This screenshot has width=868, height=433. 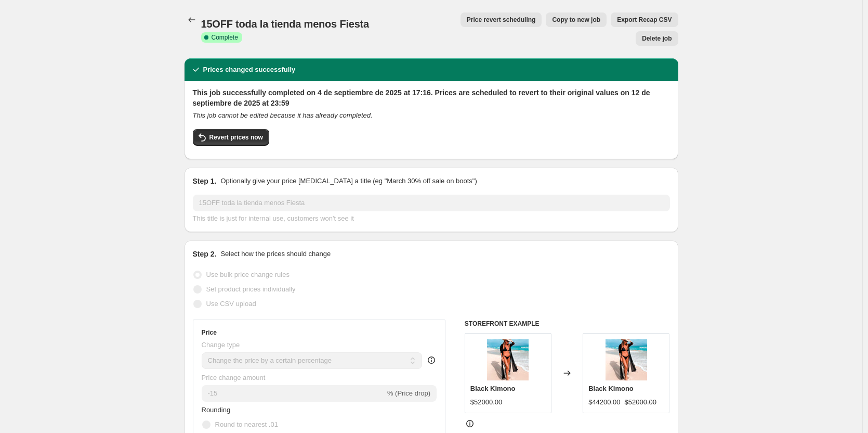 What do you see at coordinates (283, 115) in the screenshot?
I see `i: This job cannot be edited because it has already completed.` at bounding box center [283, 115].